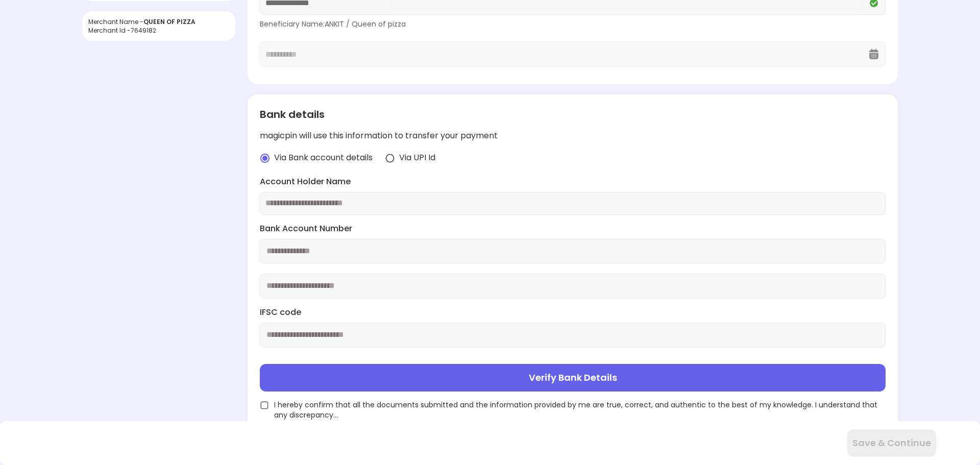  Describe the element at coordinates (580, 410) in the screenshot. I see `span: I hereby confirm that all the documents submitted and the information provided by me are true, co...` at that location.